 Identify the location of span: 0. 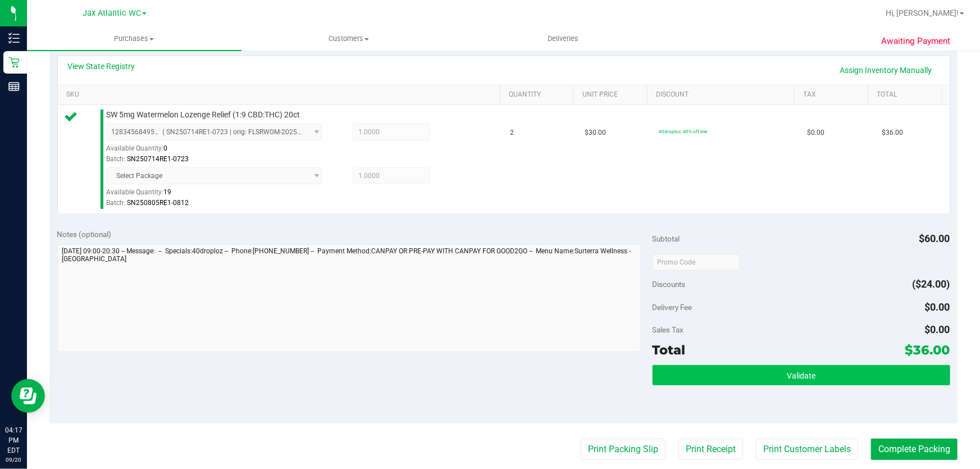
(165, 148).